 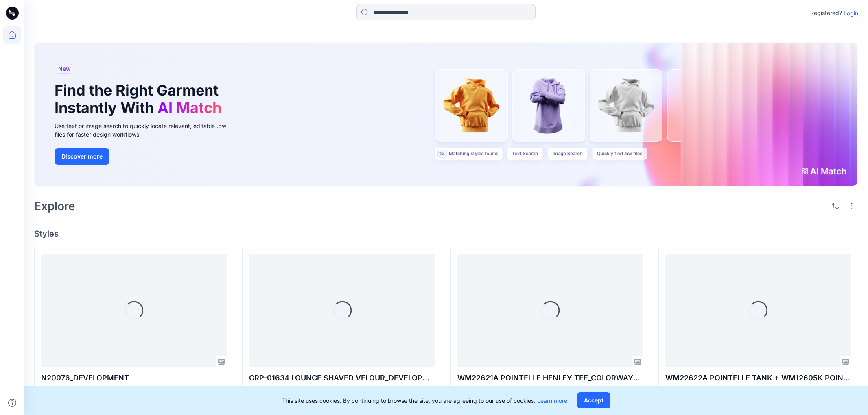 What do you see at coordinates (189, 108) in the screenshot?
I see `span: AI Match` at bounding box center [189, 108].